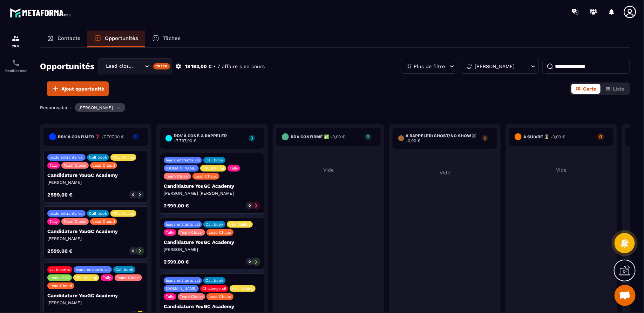 The image size is (644, 313). I want to click on p: 7 affaire s en cours, so click(241, 66).